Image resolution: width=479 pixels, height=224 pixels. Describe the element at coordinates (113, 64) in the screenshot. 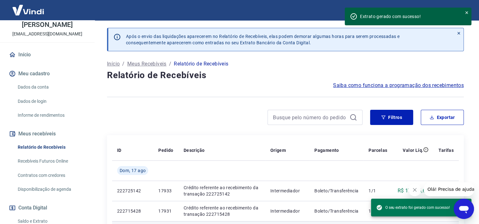

I see `p: Início` at that location.